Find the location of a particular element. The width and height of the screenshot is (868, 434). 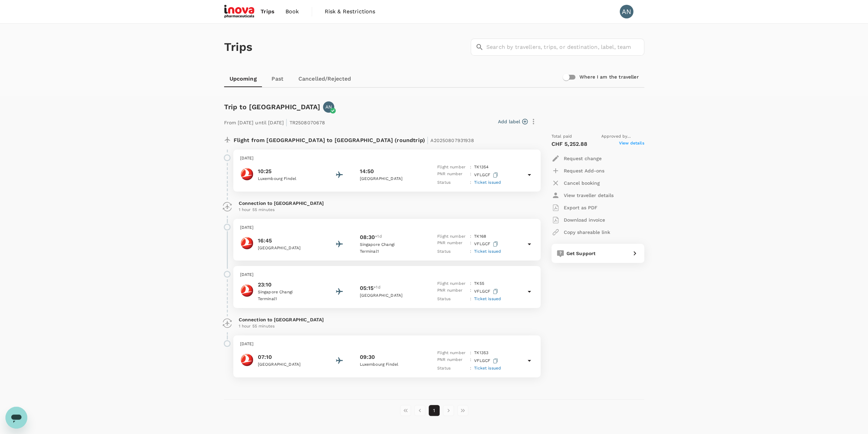

a: Past is located at coordinates (278, 79).